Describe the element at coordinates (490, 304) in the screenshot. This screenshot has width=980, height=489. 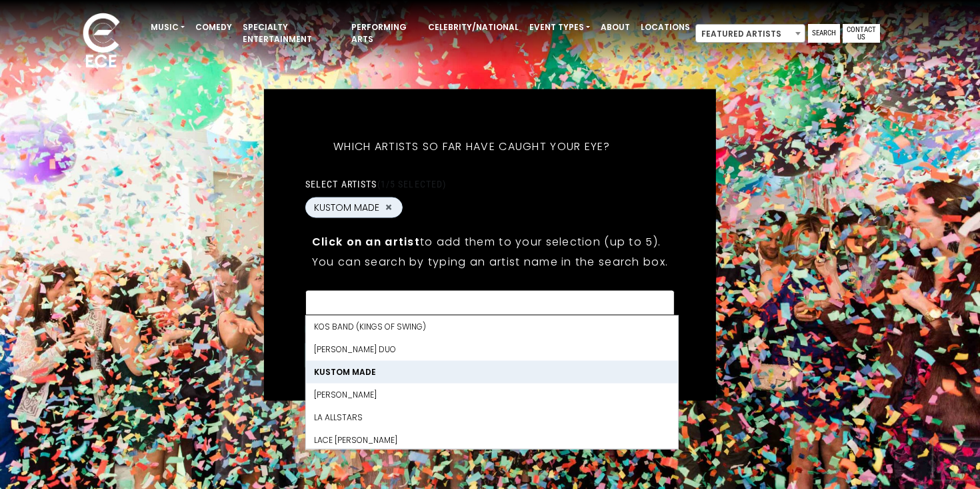
I see `textarea: Search` at that location.